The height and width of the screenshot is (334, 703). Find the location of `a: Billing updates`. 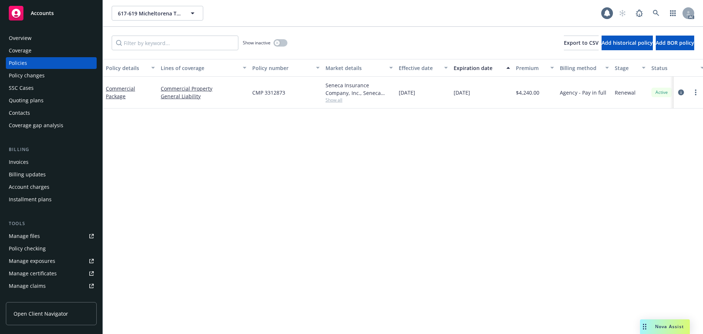

a: Billing updates is located at coordinates (51, 174).